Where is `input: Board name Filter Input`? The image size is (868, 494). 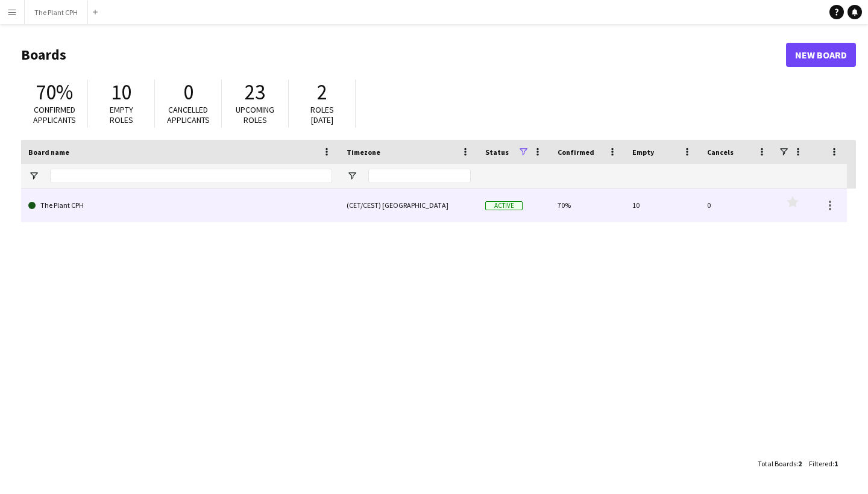
input: Board name Filter Input is located at coordinates (191, 176).